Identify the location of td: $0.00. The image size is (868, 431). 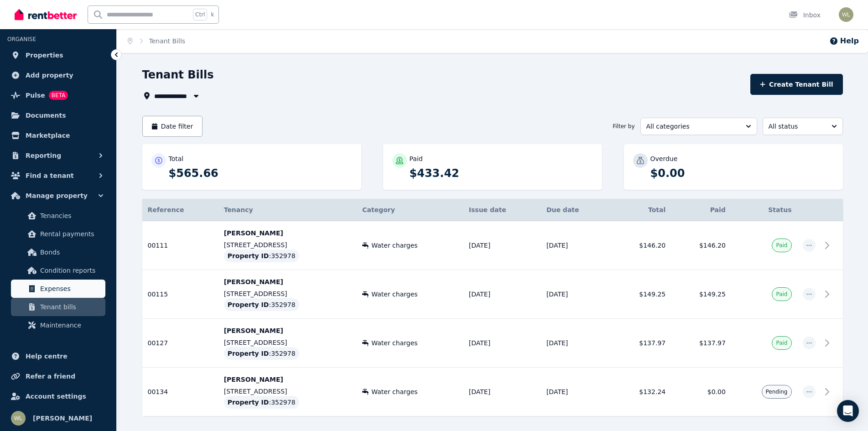
(701, 392).